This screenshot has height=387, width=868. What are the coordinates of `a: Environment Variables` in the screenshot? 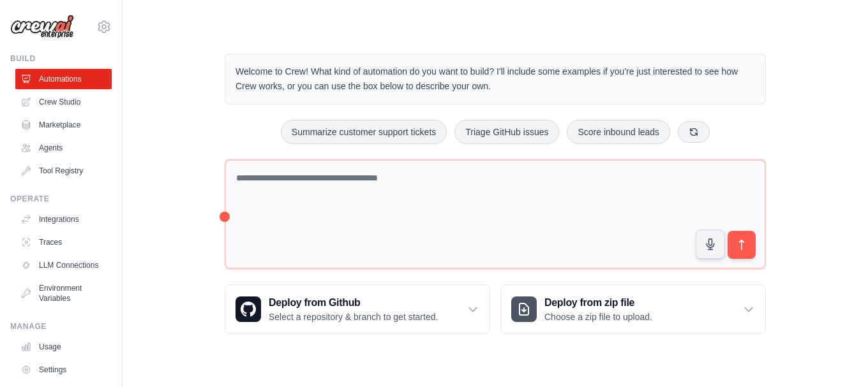 It's located at (63, 294).